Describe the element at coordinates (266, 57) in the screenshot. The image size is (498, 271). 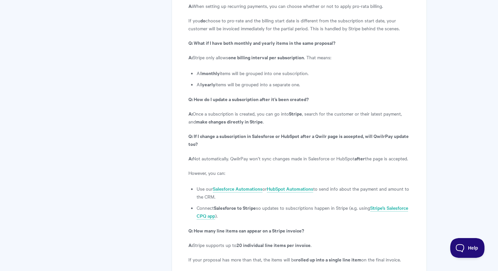
I see `strong: one billing interval per subscription` at that location.